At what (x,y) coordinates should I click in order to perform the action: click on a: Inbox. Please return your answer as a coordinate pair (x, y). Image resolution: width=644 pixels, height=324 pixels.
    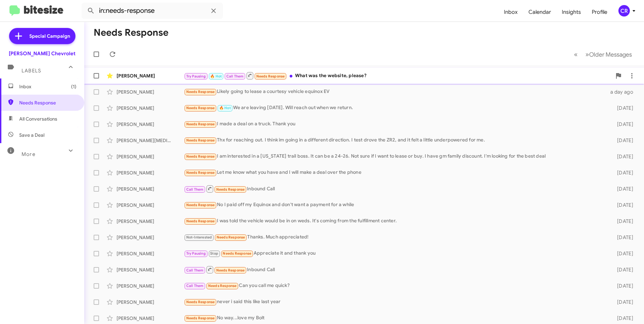
    Looking at the image, I should click on (510, 12).